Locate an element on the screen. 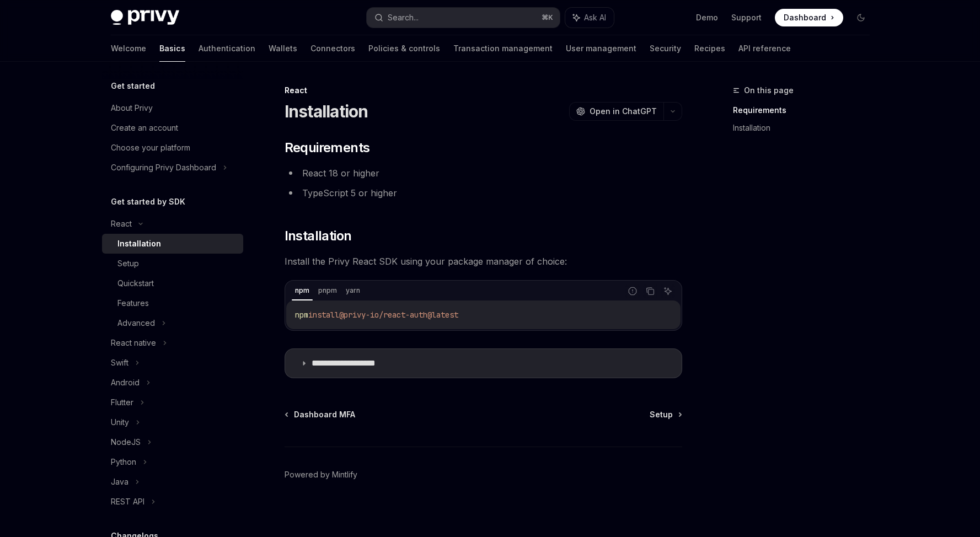  h1: Installation is located at coordinates (327, 112).